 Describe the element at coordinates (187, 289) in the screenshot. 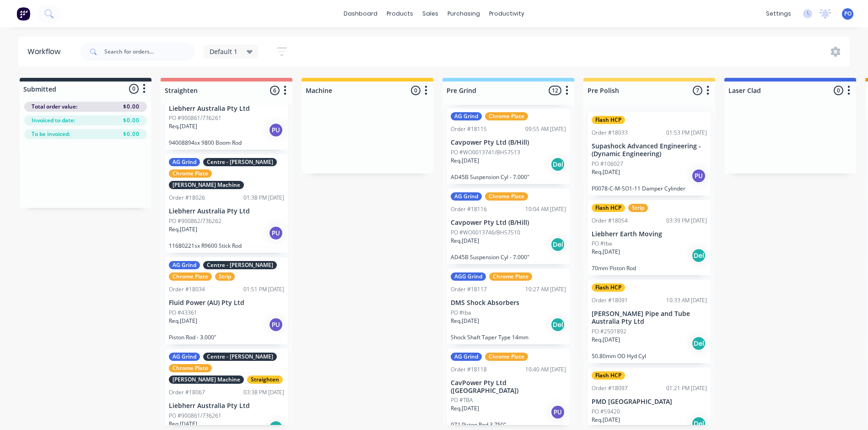

I see `div: Order #18034` at that location.